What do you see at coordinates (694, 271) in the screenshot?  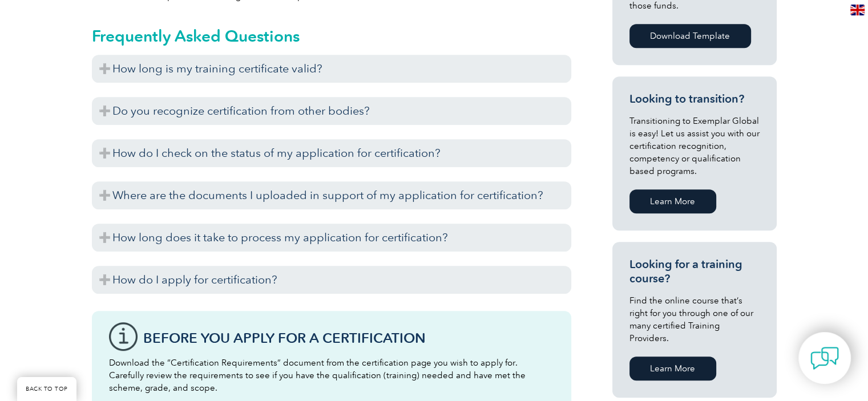 I see `h3: Looking for a training course?` at bounding box center [694, 271].